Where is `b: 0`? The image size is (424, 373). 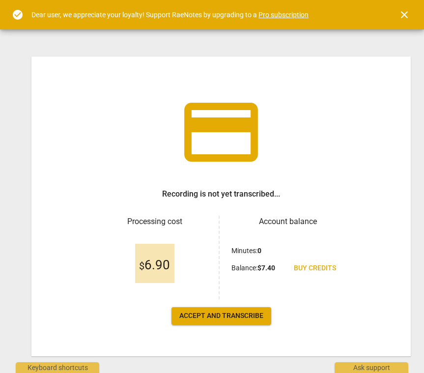
b: 0 is located at coordinates (259, 250).